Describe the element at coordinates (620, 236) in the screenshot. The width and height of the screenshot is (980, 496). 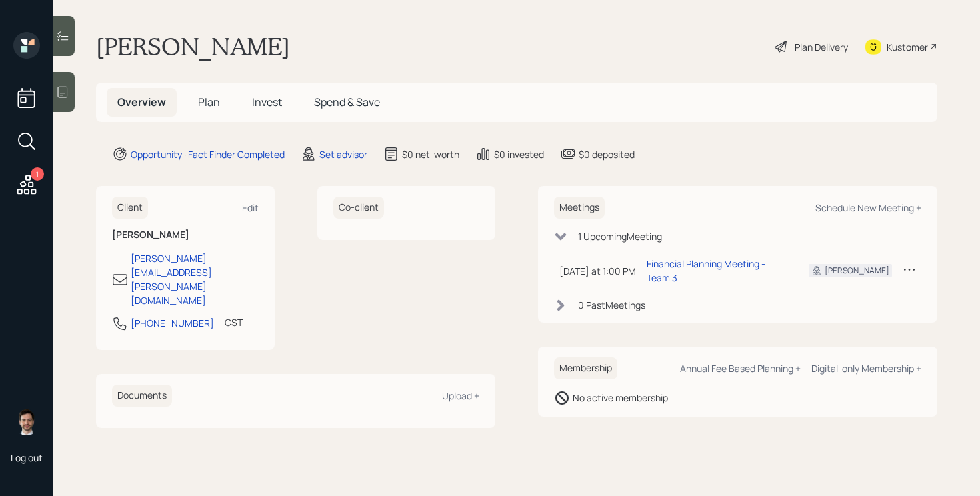
I see `div: 1 Upcoming Meeting` at that location.